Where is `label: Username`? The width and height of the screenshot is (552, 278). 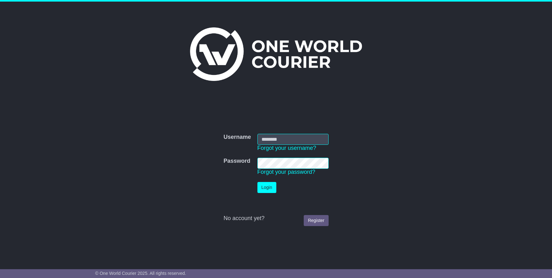
label: Username is located at coordinates (237, 137).